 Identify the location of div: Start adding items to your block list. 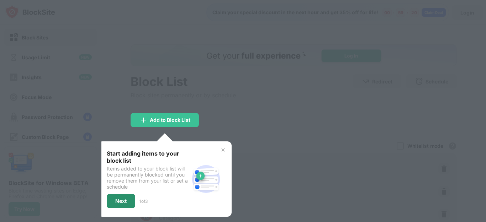
(148, 157).